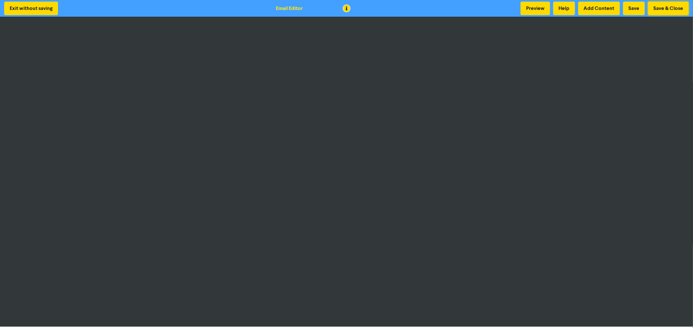 The height and width of the screenshot is (328, 693). Describe the element at coordinates (599, 8) in the screenshot. I see `button: Add Content` at that location.